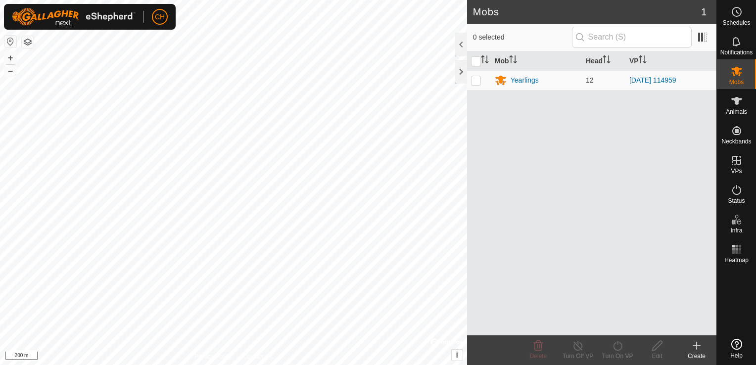 The width and height of the screenshot is (756, 365). Describe the element at coordinates (578, 356) in the screenshot. I see `div: Turn Off VP` at that location.